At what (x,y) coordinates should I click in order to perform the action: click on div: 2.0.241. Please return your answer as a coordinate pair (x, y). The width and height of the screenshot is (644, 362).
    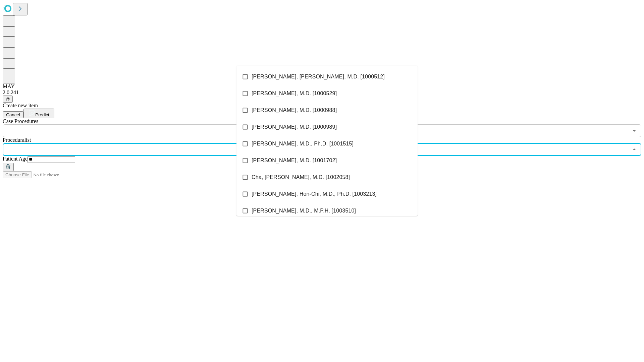
    Looking at the image, I should click on (322, 92).